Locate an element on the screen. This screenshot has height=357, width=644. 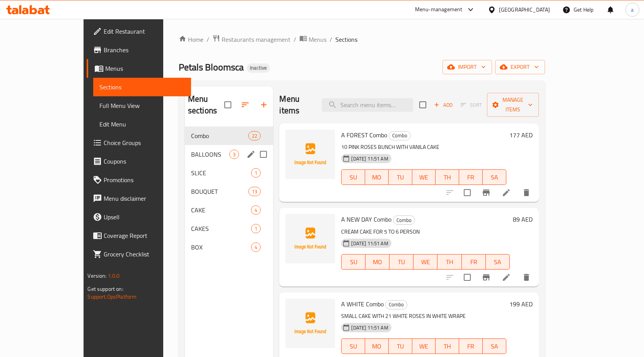
nav: breadcrumb is located at coordinates (362, 39).